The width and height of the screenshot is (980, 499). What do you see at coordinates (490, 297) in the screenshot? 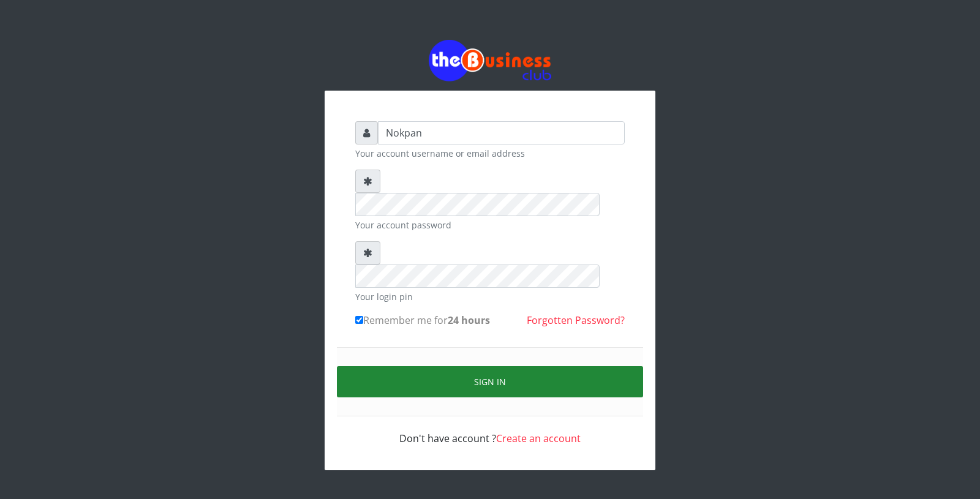
I see `small: Your login pin` at bounding box center [490, 297].